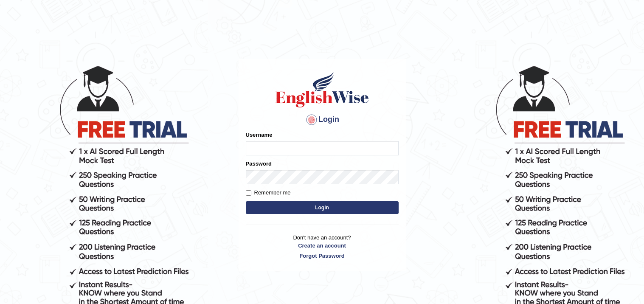 This screenshot has height=304, width=644. What do you see at coordinates (322, 247) in the screenshot?
I see `p: Don't have an account?` at bounding box center [322, 247].